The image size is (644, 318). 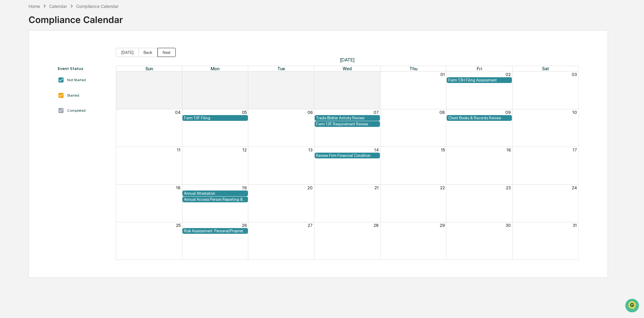 What do you see at coordinates (178, 188) in the screenshot?
I see `button: 18` at bounding box center [178, 188].